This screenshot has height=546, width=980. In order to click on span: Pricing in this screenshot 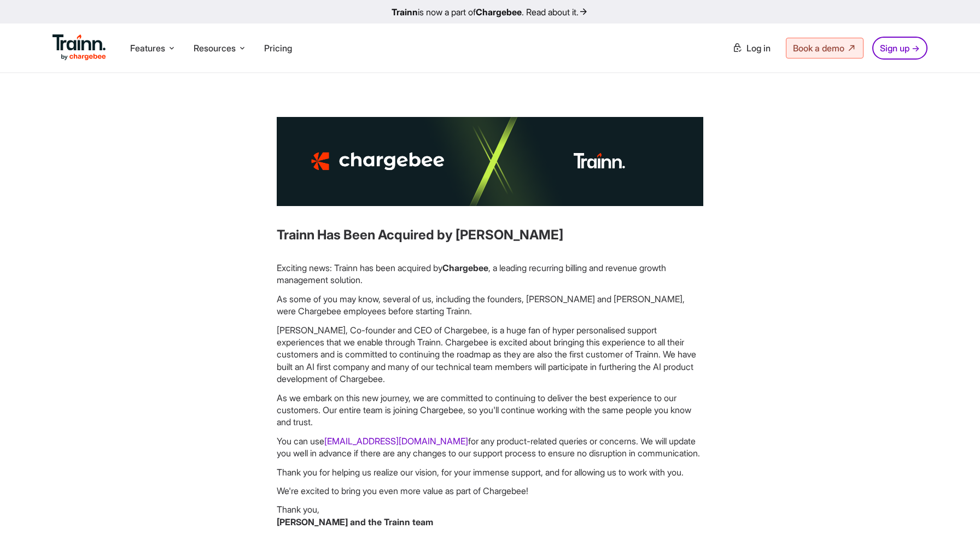, I will do `click(278, 48)`.